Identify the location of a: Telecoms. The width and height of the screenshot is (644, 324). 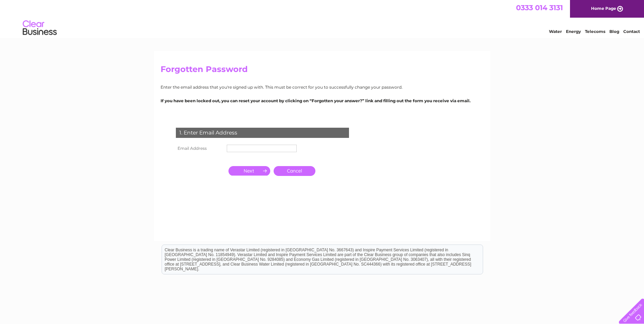
(595, 31).